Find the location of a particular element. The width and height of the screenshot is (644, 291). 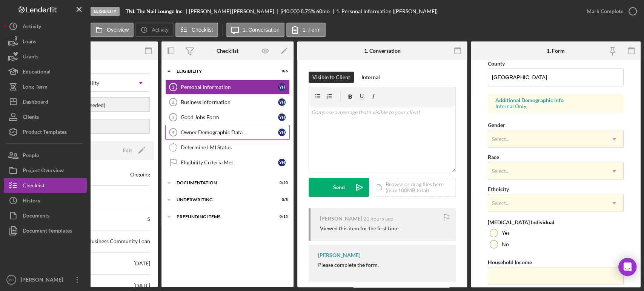

a: Educational is located at coordinates (45, 72).